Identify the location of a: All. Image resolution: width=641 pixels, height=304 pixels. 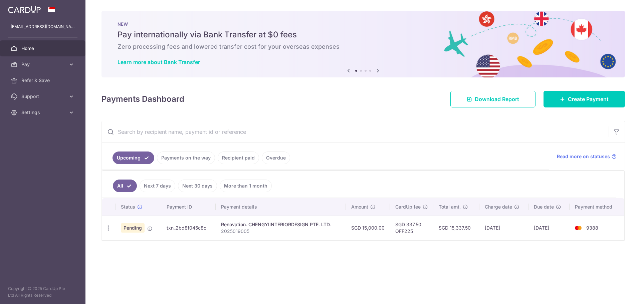
(125, 186).